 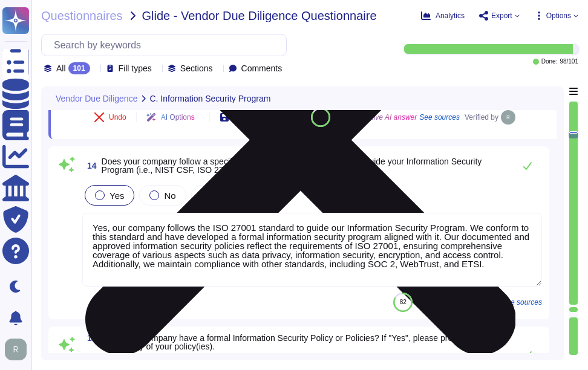 I want to click on span: 82, so click(x=403, y=302).